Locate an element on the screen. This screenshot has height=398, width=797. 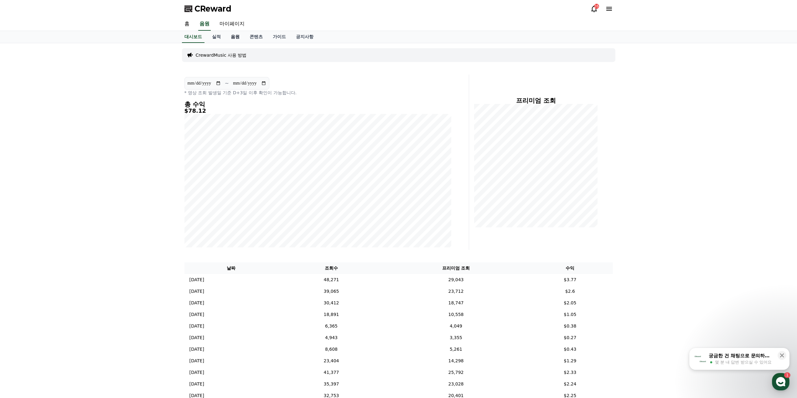
td: $2.24 is located at coordinates (570, 384).